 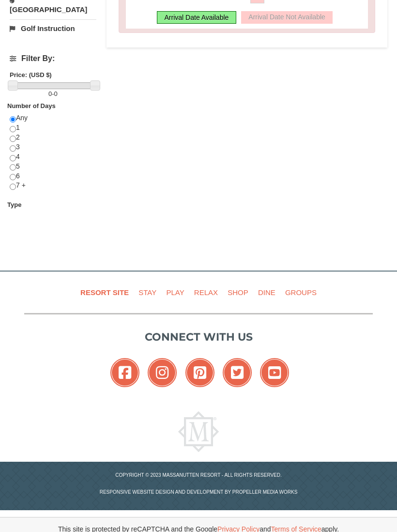 What do you see at coordinates (206, 292) in the screenshot?
I see `a: Relax` at bounding box center [206, 292].